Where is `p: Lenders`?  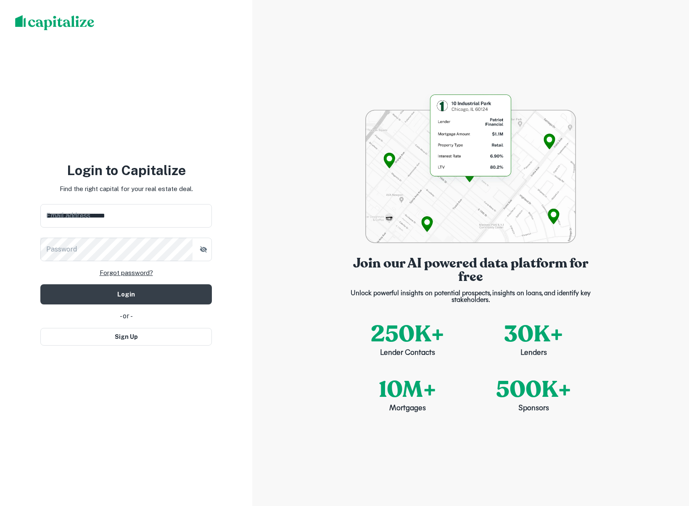
p: Lenders is located at coordinates (533, 353).